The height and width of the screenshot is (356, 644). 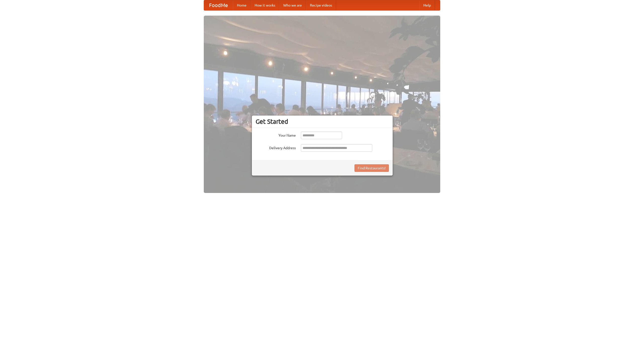 I want to click on label: Delivery Address, so click(x=276, y=147).